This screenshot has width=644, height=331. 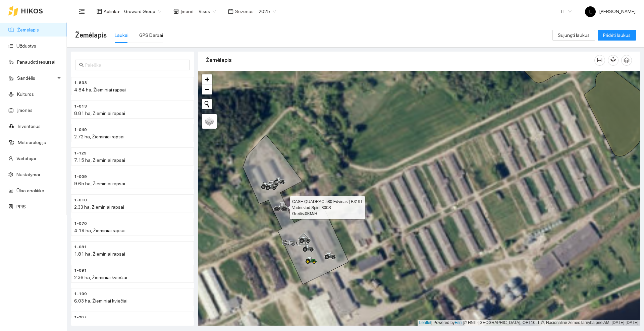 I want to click on span: 1-129, so click(x=80, y=153).